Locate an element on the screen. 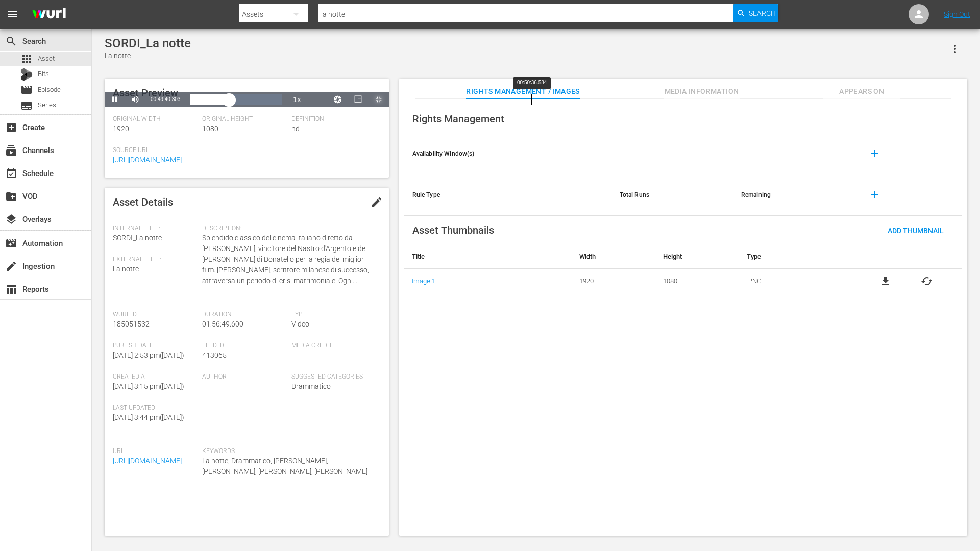 Image resolution: width=980 pixels, height=551 pixels. span: Reports is located at coordinates (11, 289).